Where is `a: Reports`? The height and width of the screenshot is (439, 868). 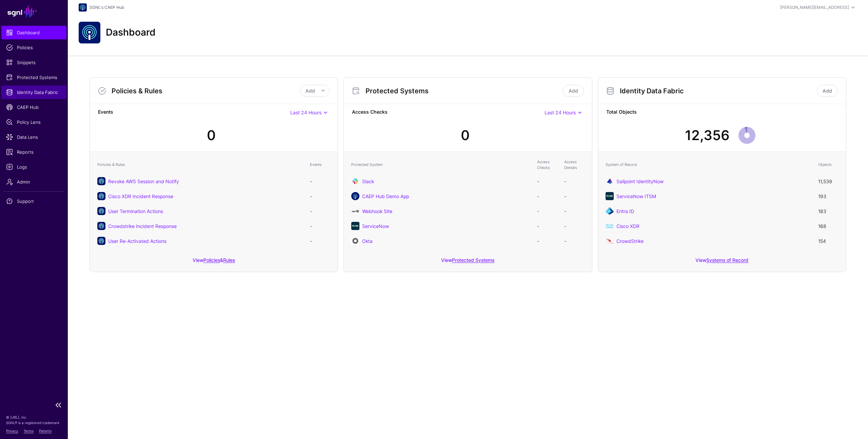
a: Reports is located at coordinates (34, 152).